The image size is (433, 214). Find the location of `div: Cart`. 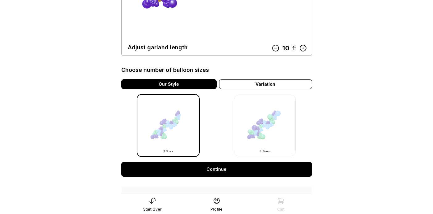

div: Cart is located at coordinates (281, 210).